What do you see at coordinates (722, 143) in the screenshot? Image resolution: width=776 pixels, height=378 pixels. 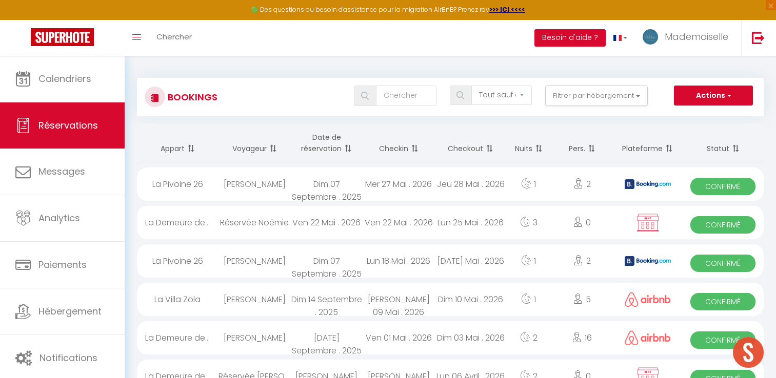 I see `th: Sort by status` at bounding box center [722, 143].